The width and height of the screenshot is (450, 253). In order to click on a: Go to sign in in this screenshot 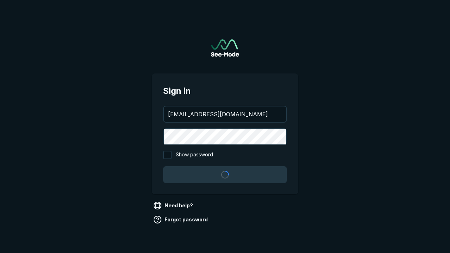, I will do `click(225, 48)`.